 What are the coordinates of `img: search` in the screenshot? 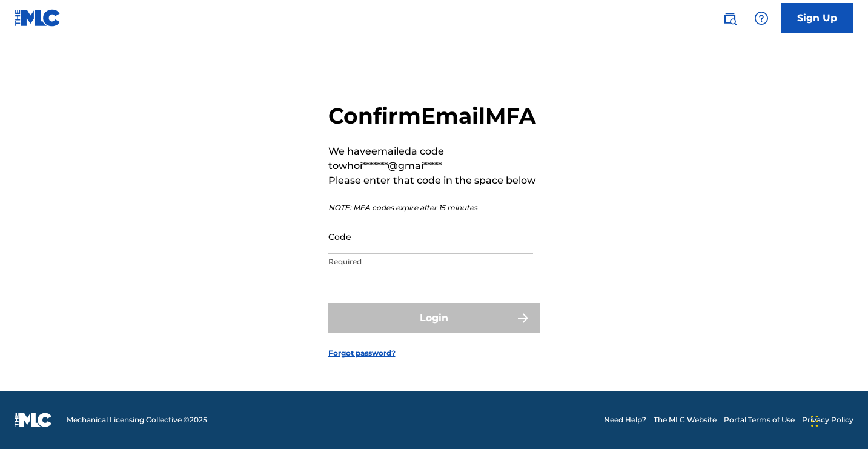 It's located at (730, 18).